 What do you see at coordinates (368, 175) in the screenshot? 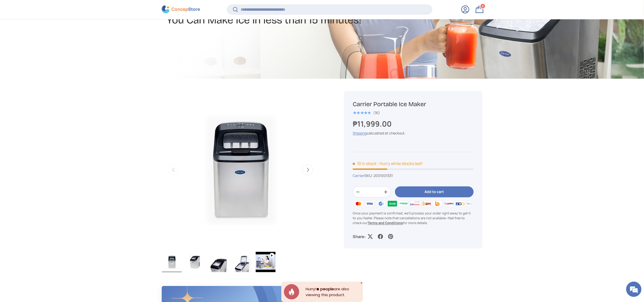
I see `span: SKU:` at bounding box center [368, 175].